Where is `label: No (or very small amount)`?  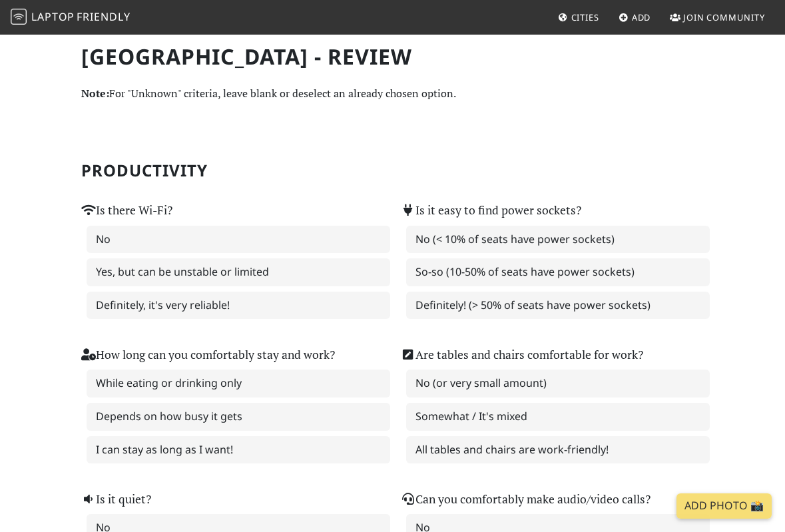 label: No (or very small amount) is located at coordinates (558, 383).